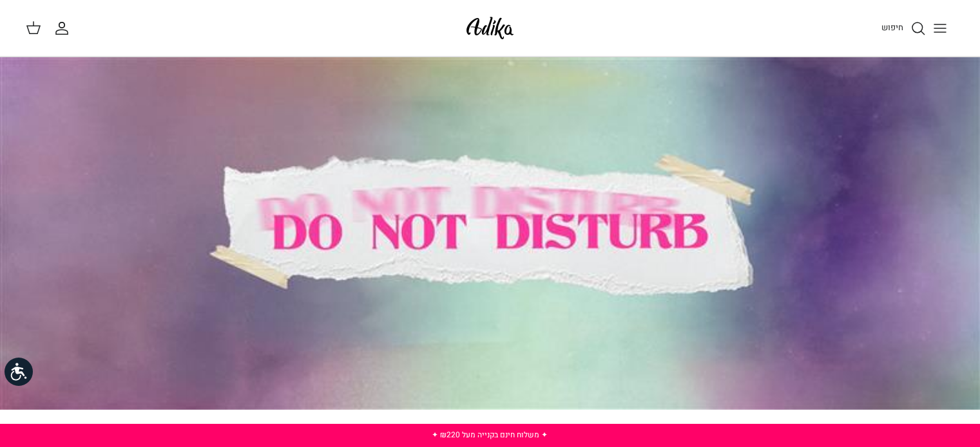 Image resolution: width=980 pixels, height=447 pixels. I want to click on a: החשבון שלי, so click(65, 29).